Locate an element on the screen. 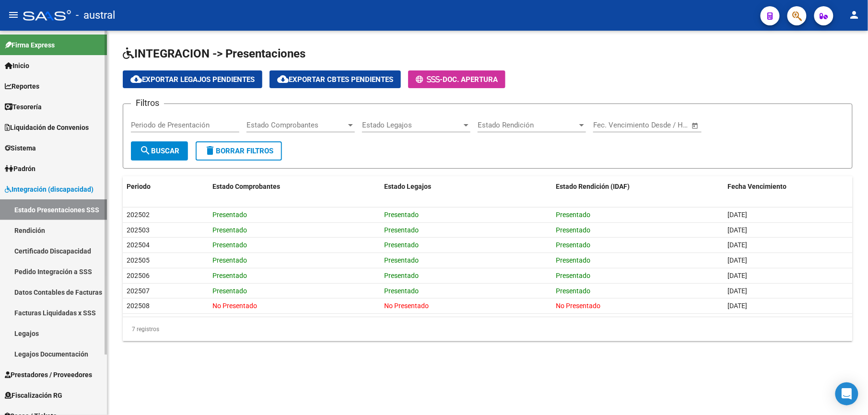 The width and height of the screenshot is (868, 415). button: -Doc. Apertura is located at coordinates (456, 79).